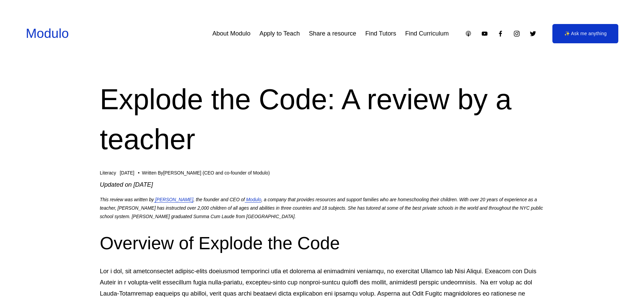 The height and width of the screenshot is (302, 644). Describe the element at coordinates (500, 34) in the screenshot. I see `a: Facebook` at that location.